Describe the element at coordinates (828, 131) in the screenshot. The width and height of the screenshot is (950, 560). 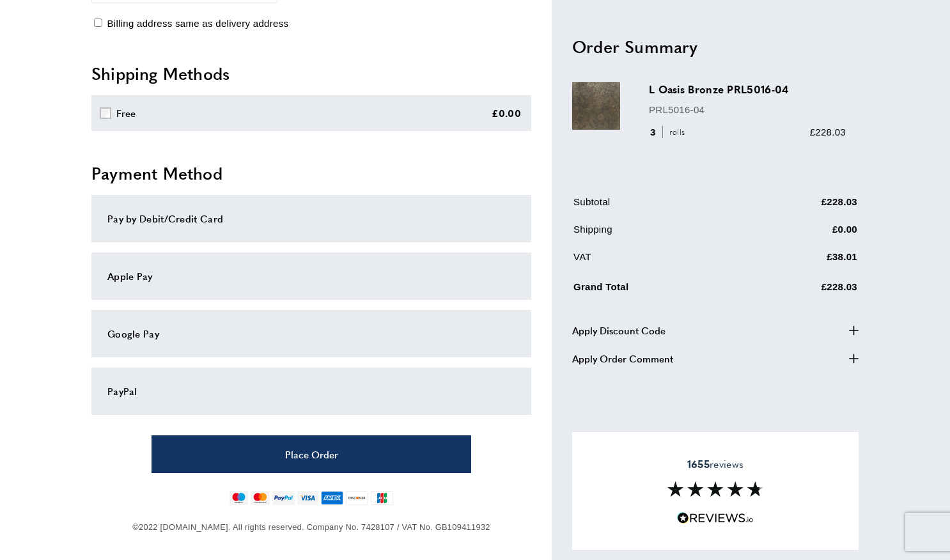
I see `span: £228.03` at that location.